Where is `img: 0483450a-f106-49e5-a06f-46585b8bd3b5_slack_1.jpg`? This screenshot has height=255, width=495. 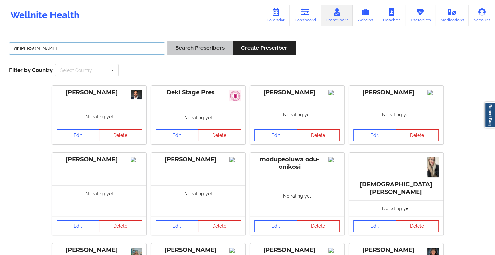
img: 0483450a-f106-49e5-a06f-46585b8bd3b5_slack_1.jpg is located at coordinates (235, 96).